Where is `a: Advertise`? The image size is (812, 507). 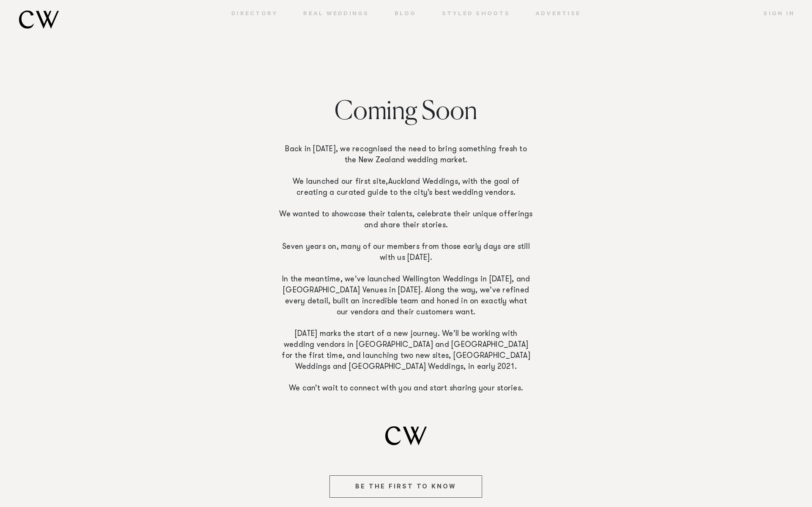
a: Advertise is located at coordinates (558, 14).